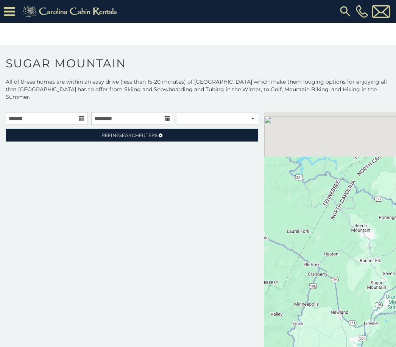 The width and height of the screenshot is (396, 347). I want to click on img: Khaki-logo.png, so click(71, 11).